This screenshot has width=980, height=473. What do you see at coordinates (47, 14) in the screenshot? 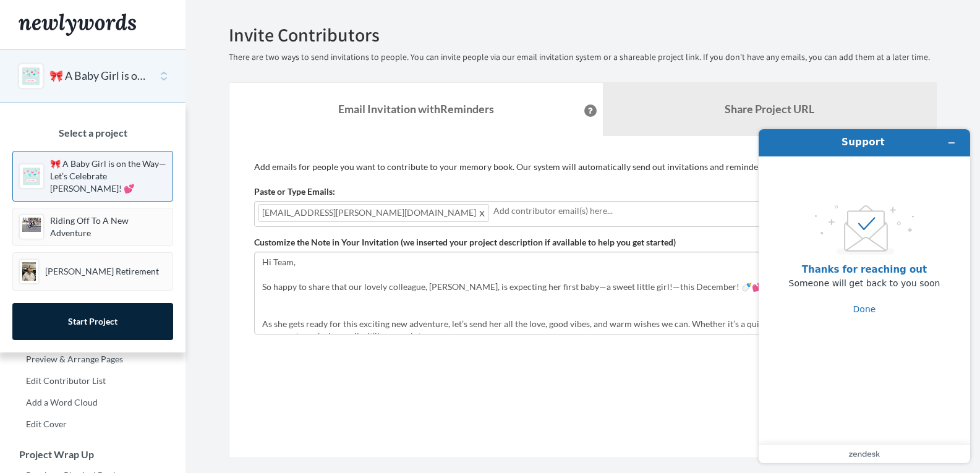
I see `span: Support` at bounding box center [47, 14].